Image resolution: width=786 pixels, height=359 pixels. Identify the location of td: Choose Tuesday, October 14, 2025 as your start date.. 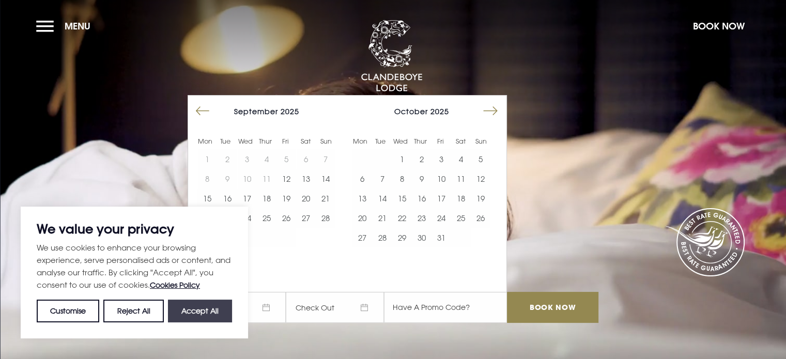
(382, 198).